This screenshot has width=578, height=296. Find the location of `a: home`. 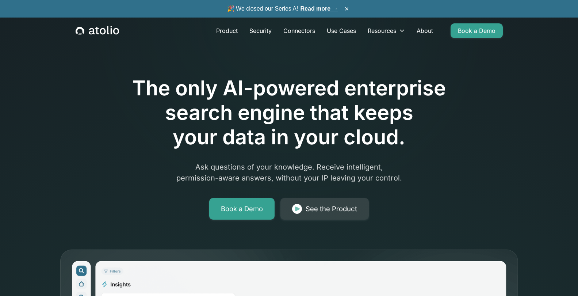

a: home is located at coordinates (97, 31).